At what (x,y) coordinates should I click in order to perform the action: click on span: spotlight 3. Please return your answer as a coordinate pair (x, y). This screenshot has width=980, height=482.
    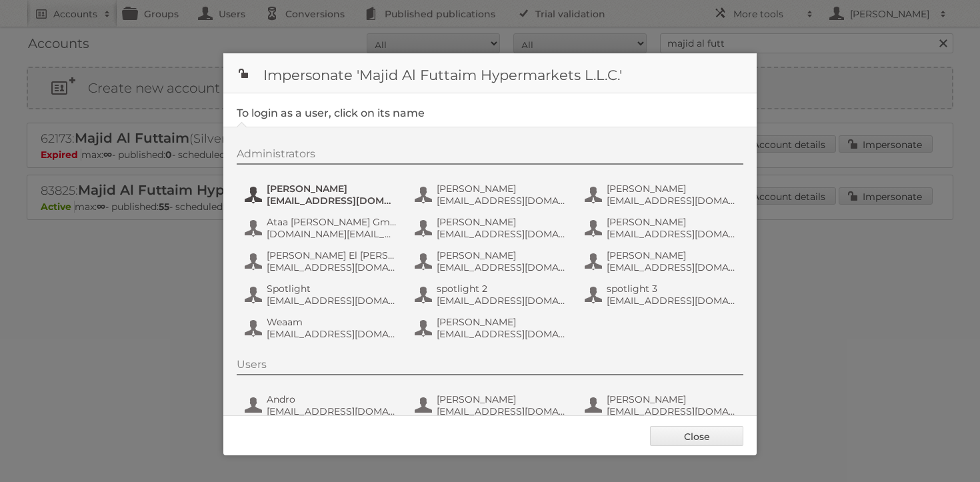
    Looking at the image, I should click on (671, 289).